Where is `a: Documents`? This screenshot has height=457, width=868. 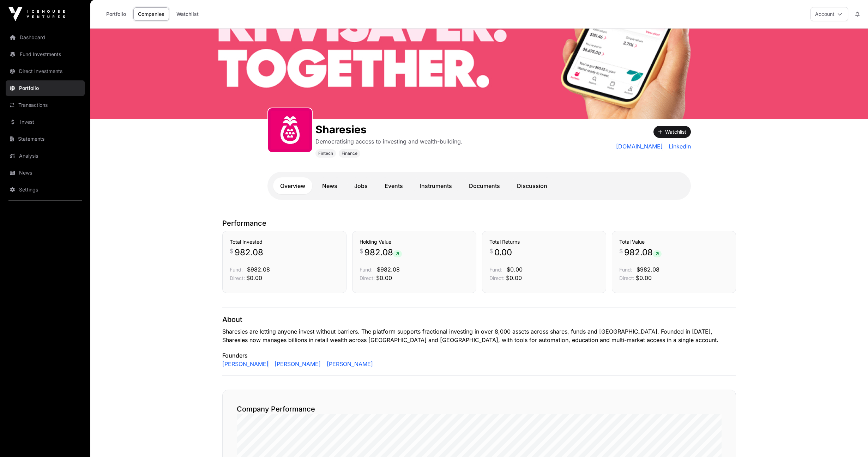 a: Documents is located at coordinates (485, 186).